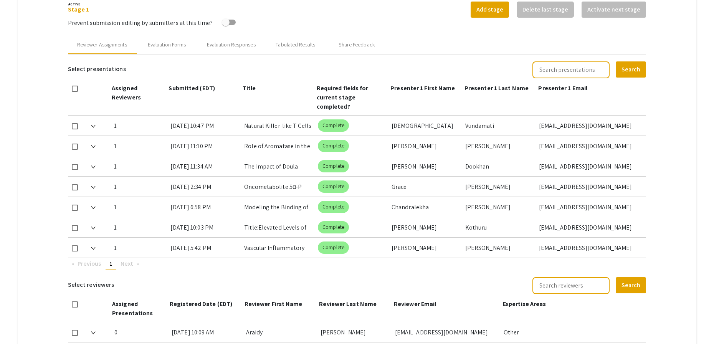 This screenshot has height=344, width=714. What do you see at coordinates (231, 45) in the screenshot?
I see `div: Evaluation Responses` at bounding box center [231, 45].